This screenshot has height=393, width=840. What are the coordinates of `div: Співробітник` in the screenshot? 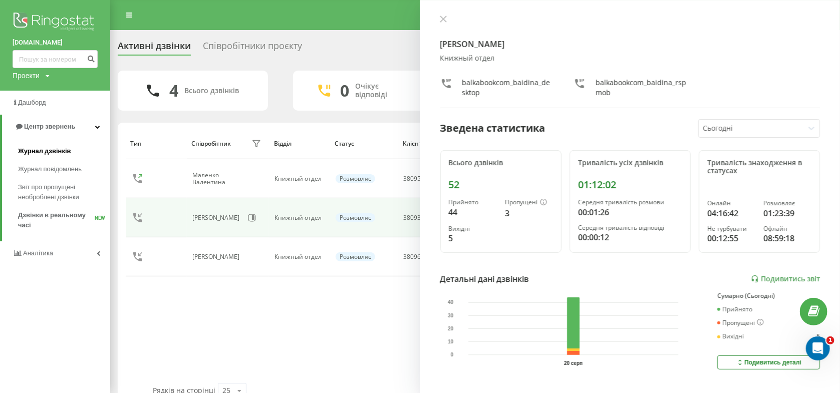 It's located at (211, 144).